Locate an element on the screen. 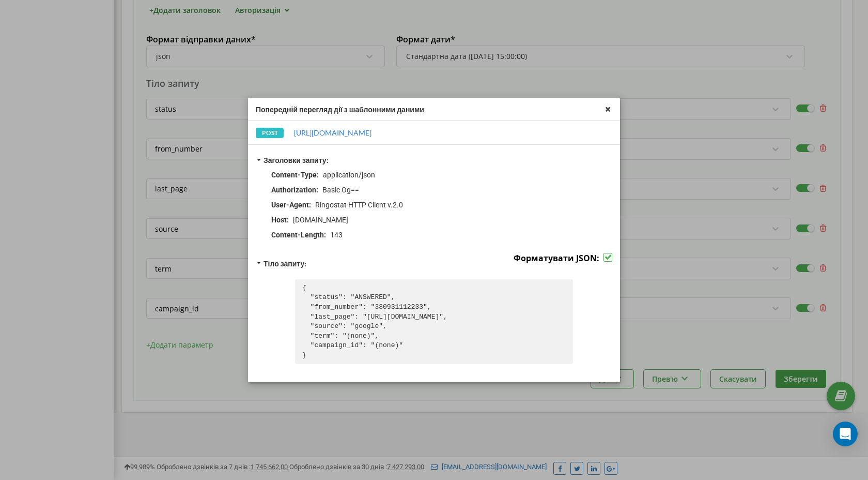 This screenshot has height=480, width=868. div: application/json is located at coordinates (349, 175).